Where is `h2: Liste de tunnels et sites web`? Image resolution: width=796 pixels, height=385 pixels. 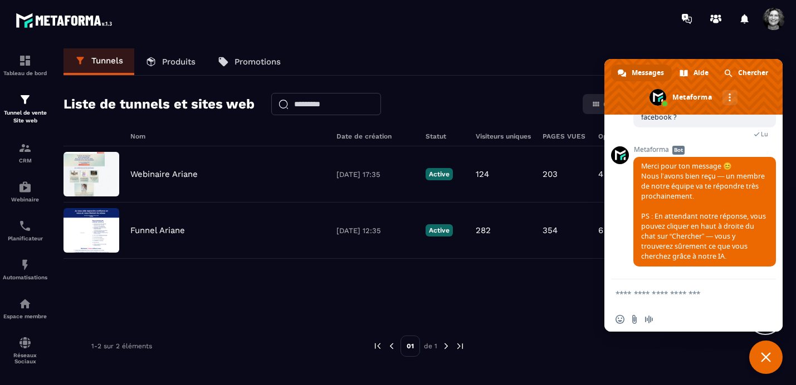 h2: Liste de tunnels et sites web is located at coordinates (159, 104).